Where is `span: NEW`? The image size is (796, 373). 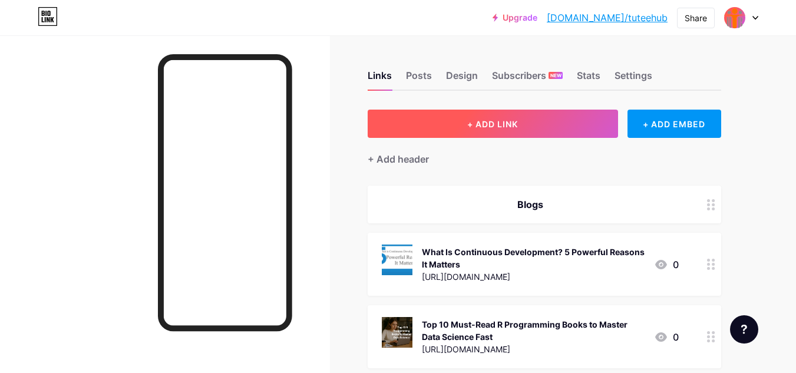
span: NEW is located at coordinates (556, 75).